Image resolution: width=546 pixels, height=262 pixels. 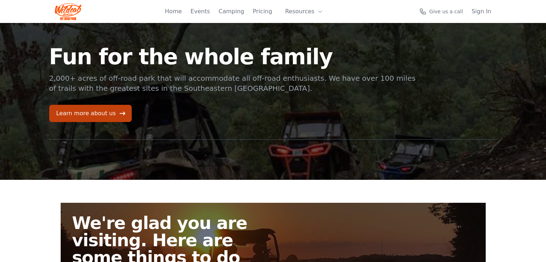 I want to click on a: Give us a call, so click(x=441, y=11).